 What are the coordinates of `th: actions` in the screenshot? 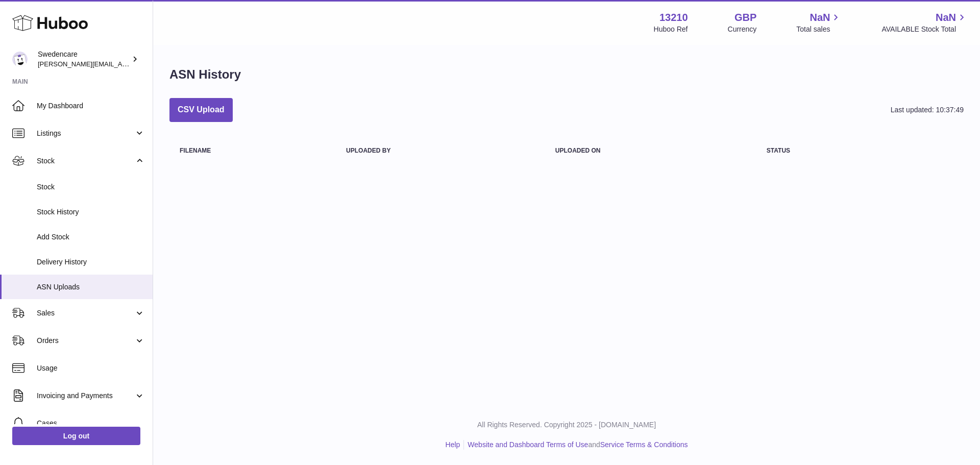 It's located at (931, 151).